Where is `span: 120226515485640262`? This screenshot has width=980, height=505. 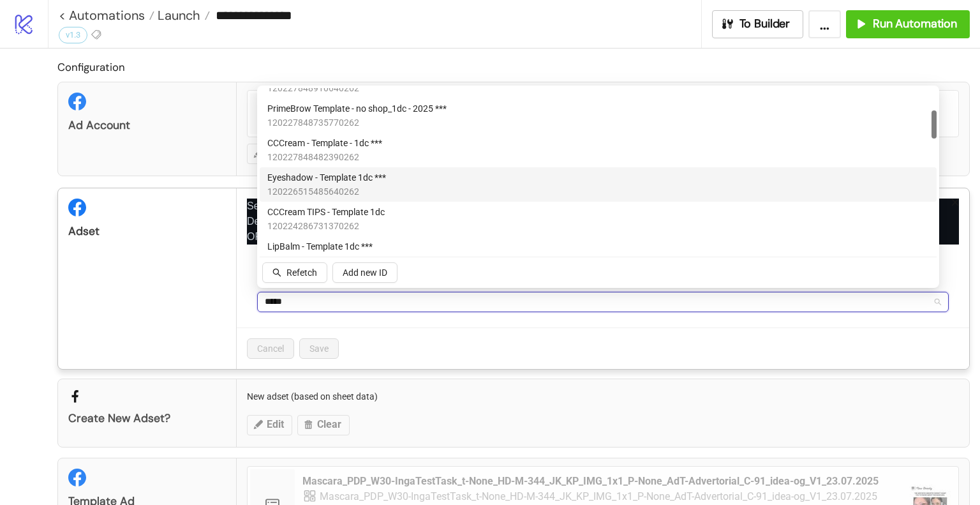 span: 120226515485640262 is located at coordinates (327, 192).